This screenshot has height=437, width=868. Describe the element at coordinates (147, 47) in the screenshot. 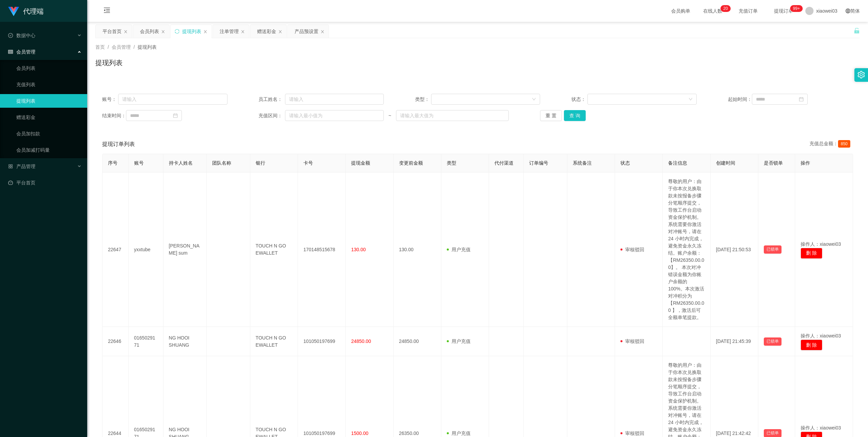

I see `span: 提现列表` at that location.